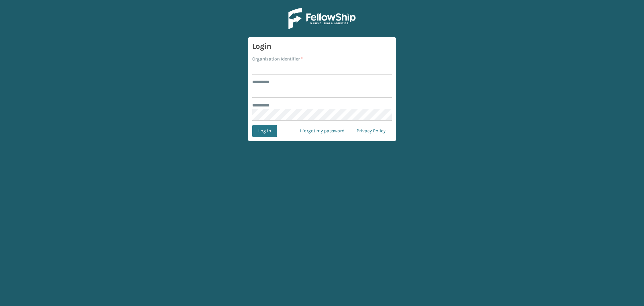  I want to click on img: Logo, so click(322, 18).